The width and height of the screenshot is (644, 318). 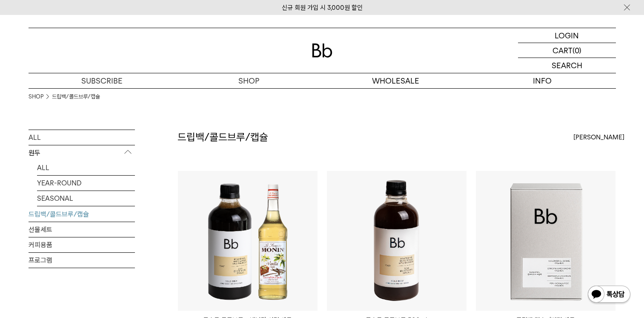 What do you see at coordinates (395, 80) in the screenshot?
I see `p: WHOLESALE` at bounding box center [395, 80].